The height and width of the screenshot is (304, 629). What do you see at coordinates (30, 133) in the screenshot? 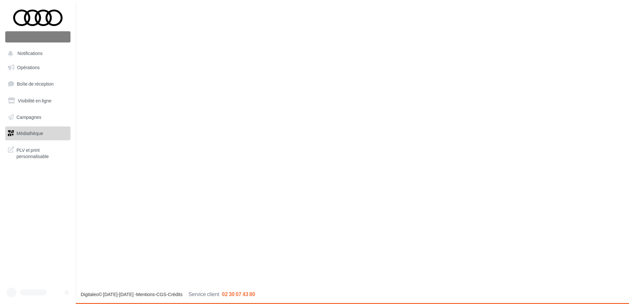
I see `span: Médiathèque` at bounding box center [30, 133].